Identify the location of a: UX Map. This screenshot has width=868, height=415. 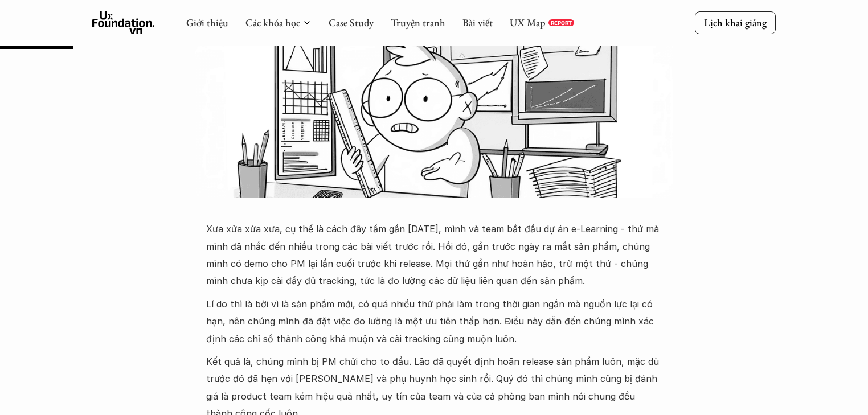
(527, 22).